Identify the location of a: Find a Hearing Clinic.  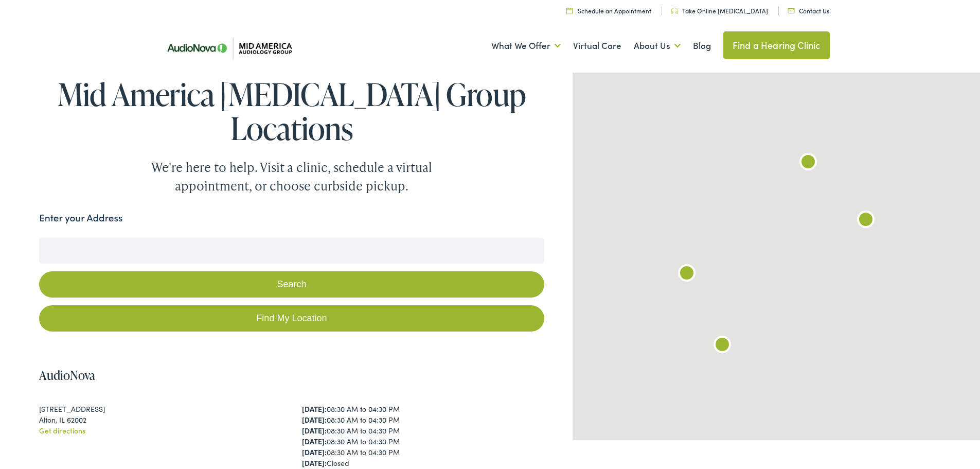
(776, 45).